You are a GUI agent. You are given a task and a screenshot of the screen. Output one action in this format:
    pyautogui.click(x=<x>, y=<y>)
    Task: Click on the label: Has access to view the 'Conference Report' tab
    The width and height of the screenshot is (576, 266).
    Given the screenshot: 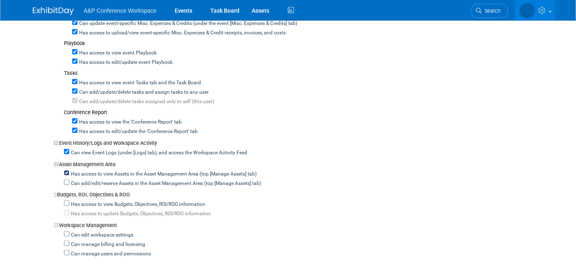 What is the action you would take?
    pyautogui.click(x=129, y=122)
    